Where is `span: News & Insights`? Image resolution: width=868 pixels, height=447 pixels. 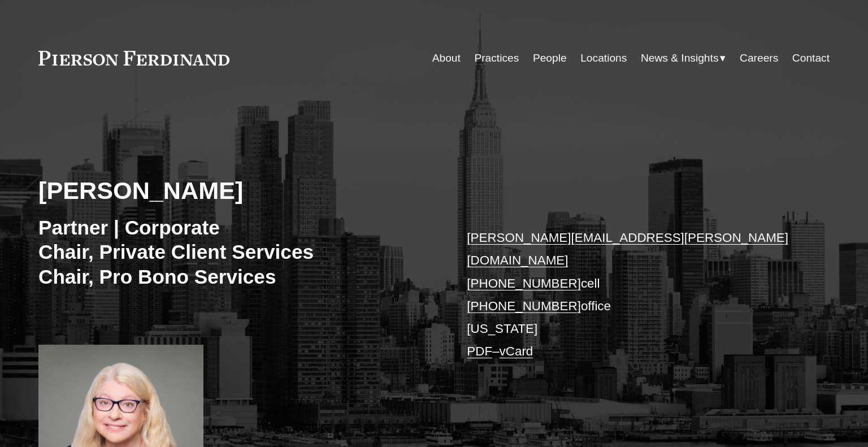 span: News & Insights is located at coordinates (680, 59).